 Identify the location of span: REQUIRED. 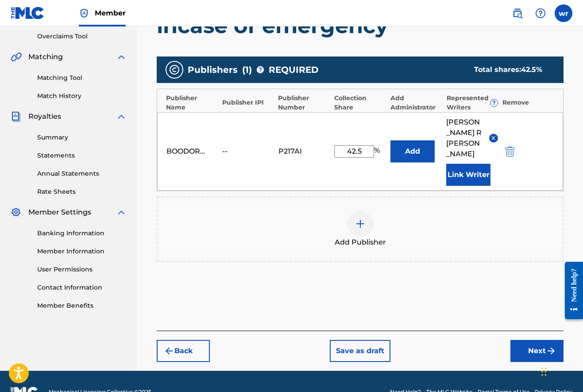
(293, 70).